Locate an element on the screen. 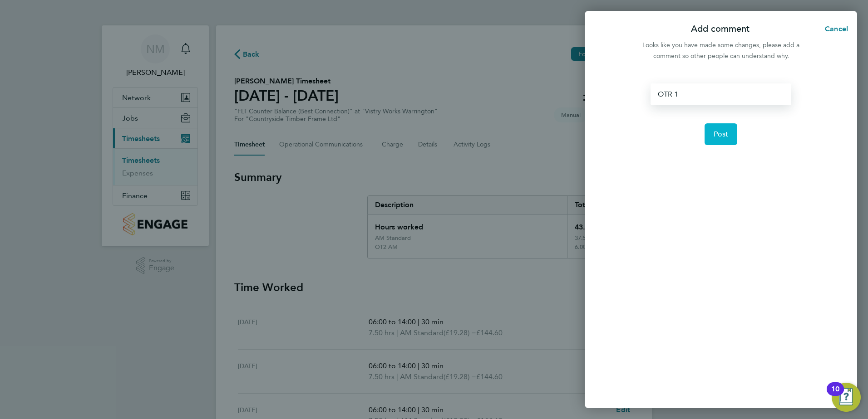 The height and width of the screenshot is (419, 868). button: Cancel is located at coordinates (834, 29).